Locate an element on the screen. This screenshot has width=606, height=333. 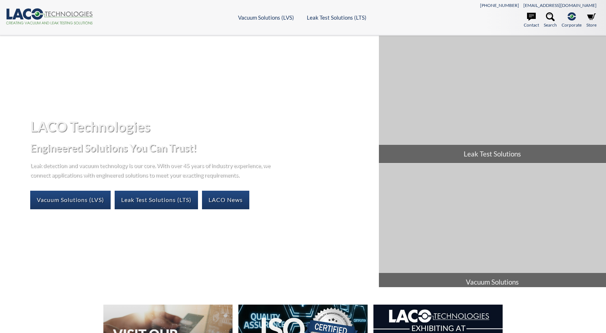
a: Vacuum Solutions is located at coordinates (492, 227).